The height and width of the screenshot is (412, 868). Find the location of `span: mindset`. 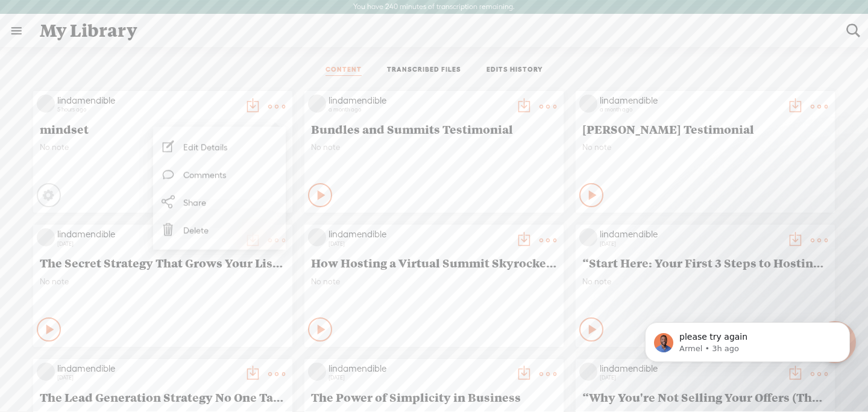

span: mindset is located at coordinates (163, 129).